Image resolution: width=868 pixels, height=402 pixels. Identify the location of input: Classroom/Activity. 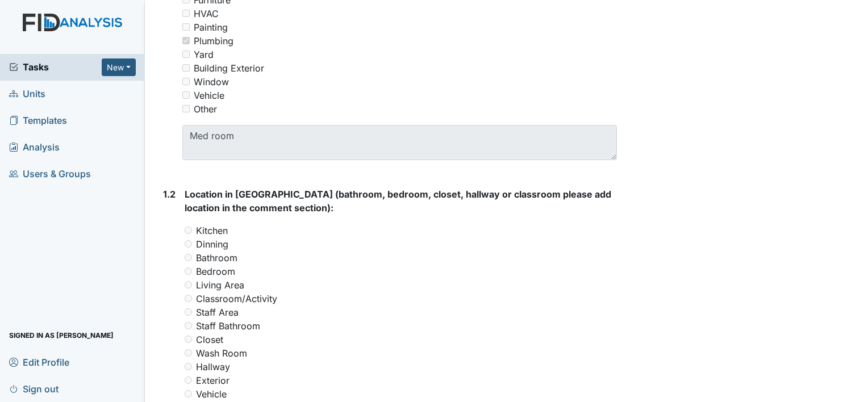
(188, 298).